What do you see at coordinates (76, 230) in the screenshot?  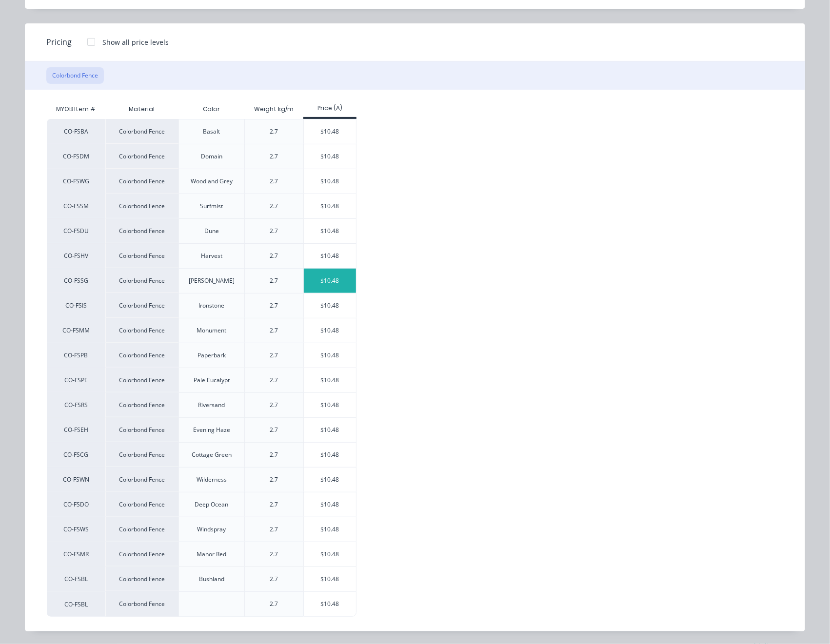 I see `div: CO-FSDU` at bounding box center [76, 230].